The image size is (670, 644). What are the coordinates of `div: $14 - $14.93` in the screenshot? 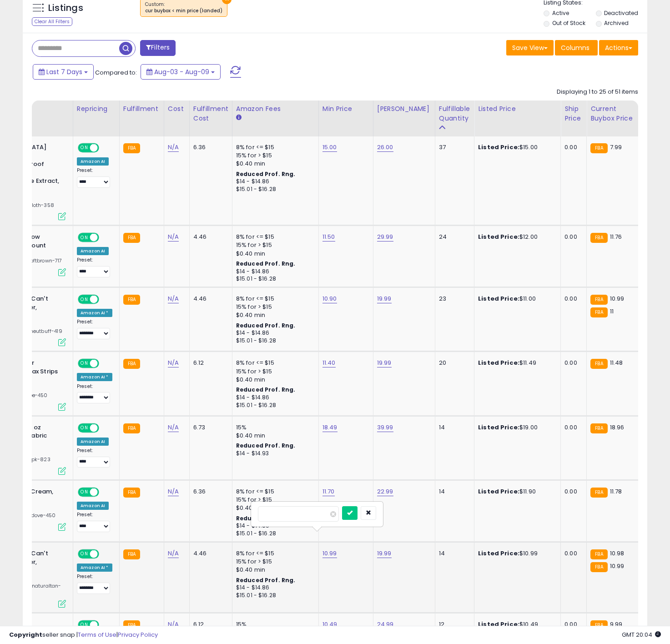 It's located at (274, 454).